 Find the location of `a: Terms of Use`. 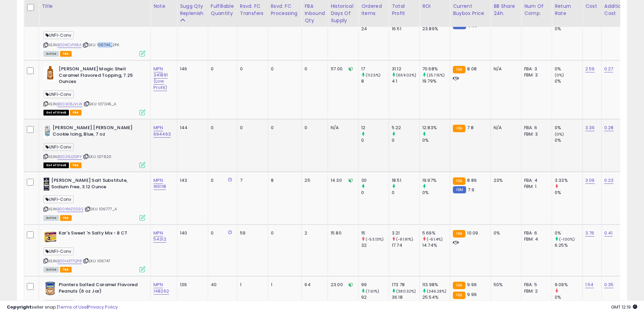

a: Terms of Use is located at coordinates (72, 307).